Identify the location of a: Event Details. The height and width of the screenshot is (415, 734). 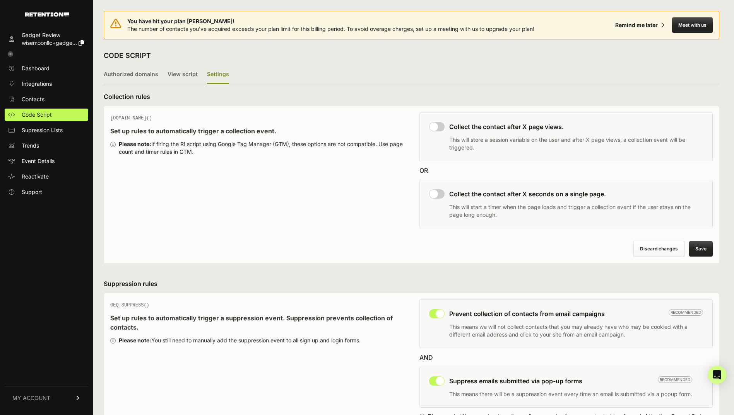
(46, 161).